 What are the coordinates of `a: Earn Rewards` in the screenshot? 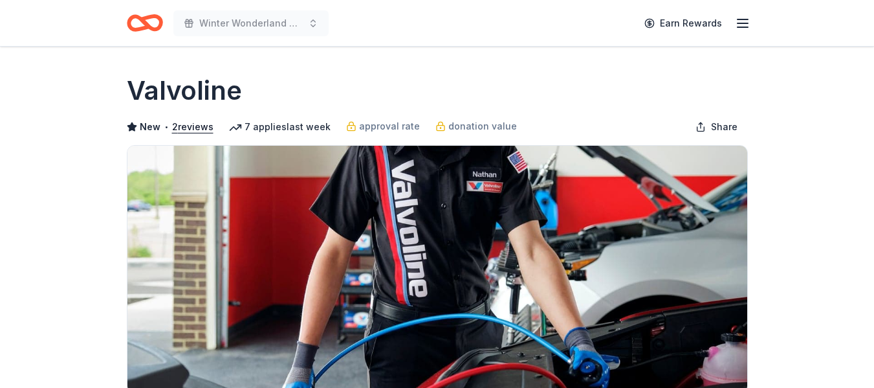 It's located at (683, 23).